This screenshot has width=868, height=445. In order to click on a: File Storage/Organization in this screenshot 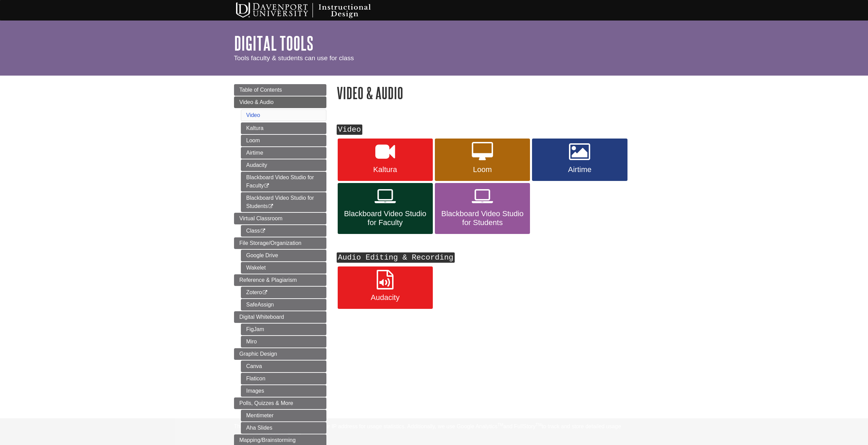, I will do `click(281, 243)`.